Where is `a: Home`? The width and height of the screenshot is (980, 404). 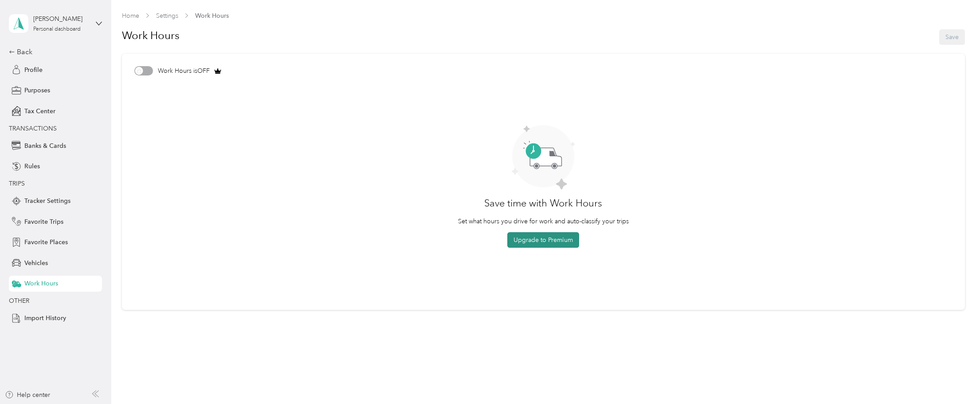 a: Home is located at coordinates (130, 15).